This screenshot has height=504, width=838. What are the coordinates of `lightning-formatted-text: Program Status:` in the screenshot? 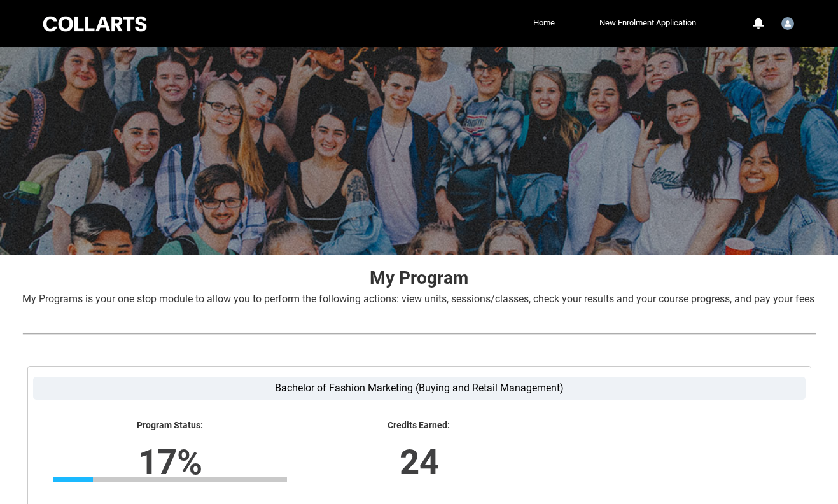 It's located at (170, 426).